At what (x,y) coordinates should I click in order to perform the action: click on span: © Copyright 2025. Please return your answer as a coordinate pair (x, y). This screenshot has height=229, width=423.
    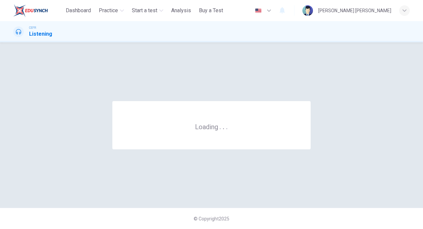
    Looking at the image, I should click on (212, 219).